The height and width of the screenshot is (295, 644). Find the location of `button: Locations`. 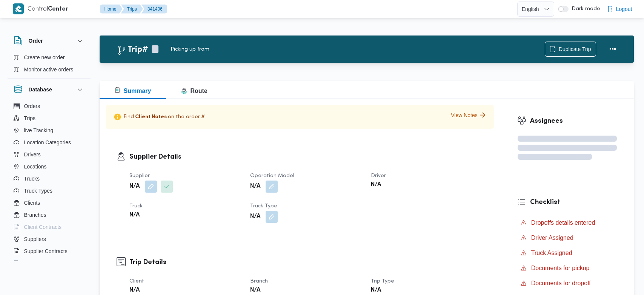

button: Locations is located at coordinates (49, 166).